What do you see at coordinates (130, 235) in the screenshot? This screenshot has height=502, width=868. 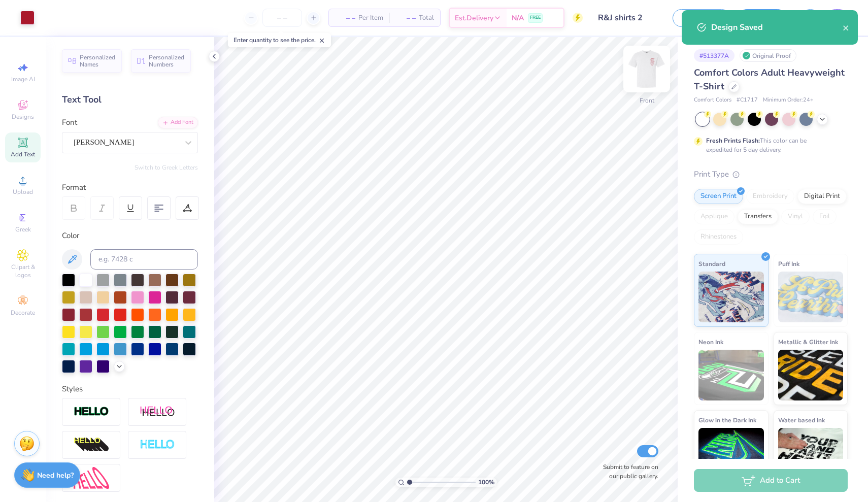 I see `div: Color` at bounding box center [130, 235].